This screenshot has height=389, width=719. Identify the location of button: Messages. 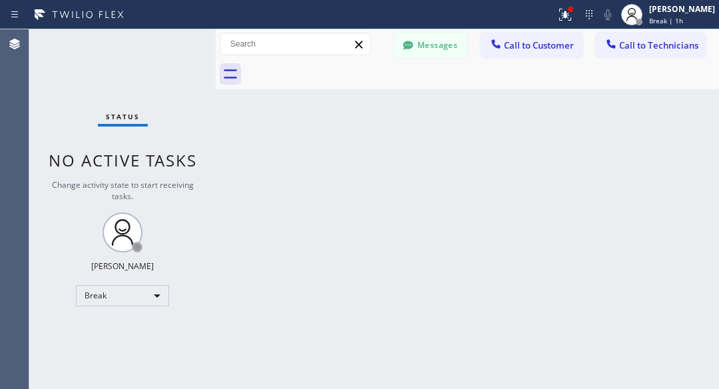
(431, 45).